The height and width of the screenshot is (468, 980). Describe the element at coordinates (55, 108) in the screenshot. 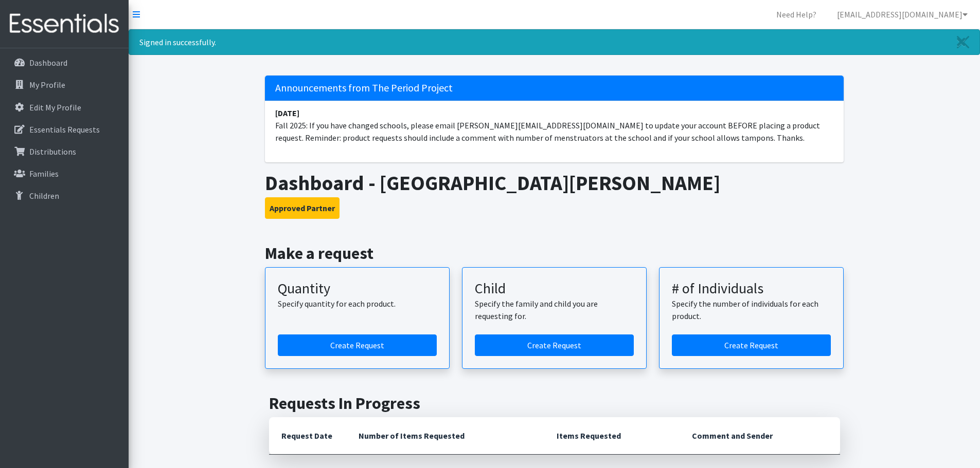

I see `p: Edit My Profile` at that location.